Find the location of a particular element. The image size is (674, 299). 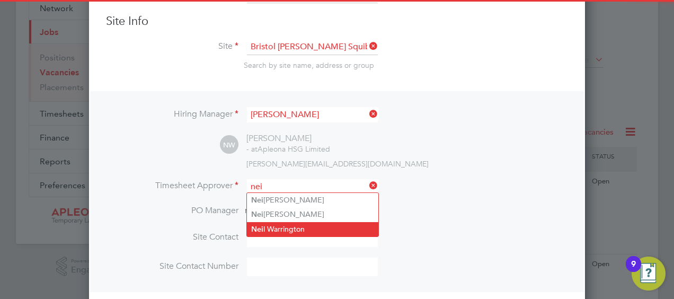

label: Hiring Manager is located at coordinates (172, 114).